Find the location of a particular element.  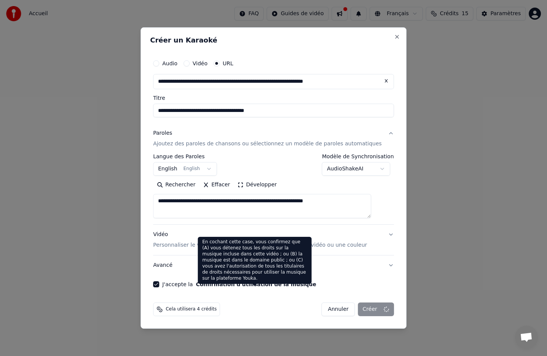

button: Avancé is located at coordinates (274, 266).